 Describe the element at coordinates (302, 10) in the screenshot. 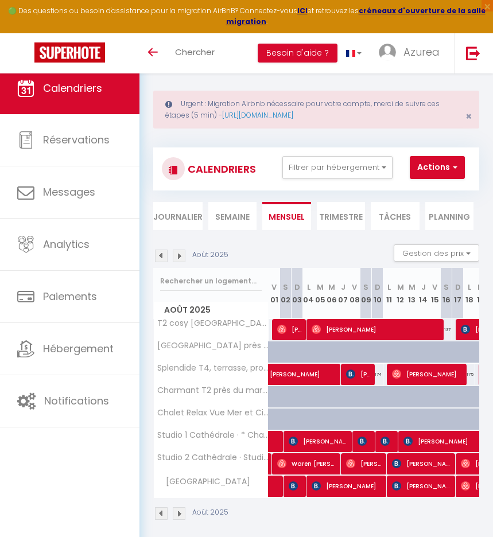

I see `strong: ICI` at that location.